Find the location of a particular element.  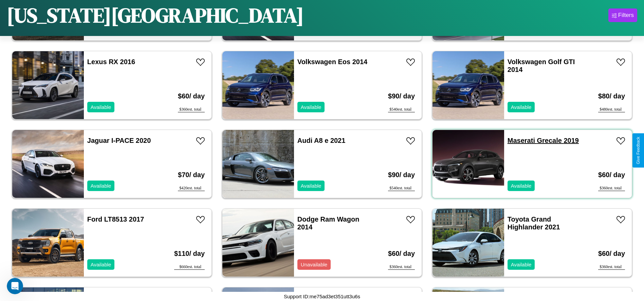

a: Ford LT8513 2017 is located at coordinates (116, 219).